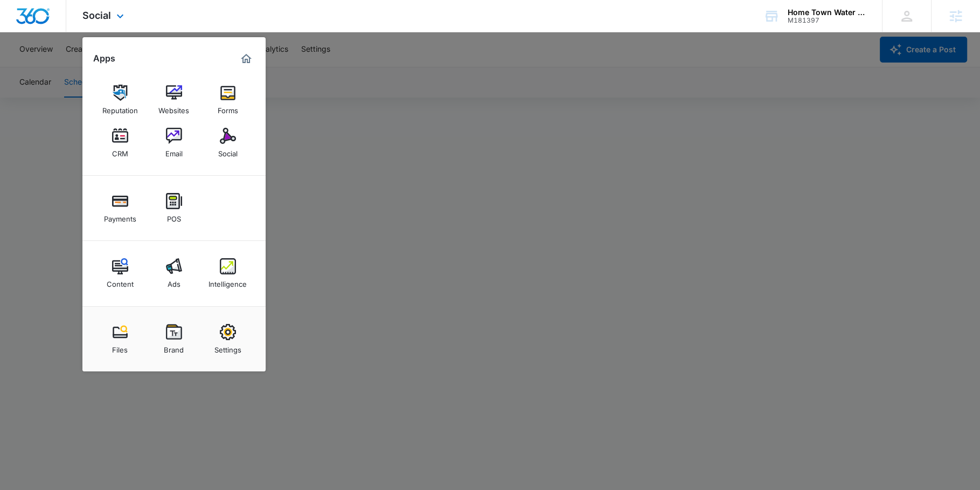 Image resolution: width=980 pixels, height=490 pixels. I want to click on div: CRM, so click(120, 151).